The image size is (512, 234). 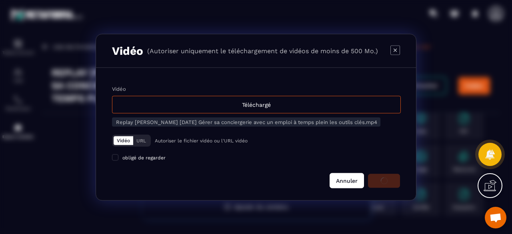 I want to click on a: Ouvrir le chat, so click(x=496, y=218).